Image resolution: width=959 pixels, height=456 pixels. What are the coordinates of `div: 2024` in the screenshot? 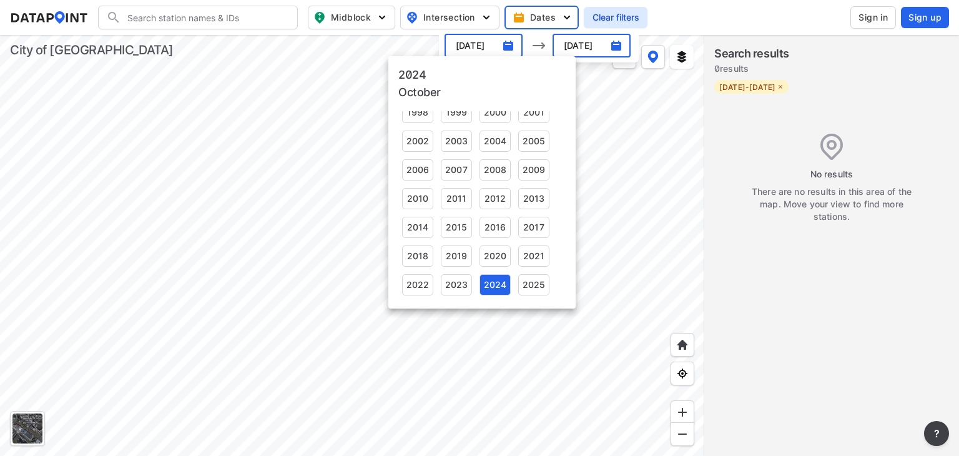 It's located at (495, 285).